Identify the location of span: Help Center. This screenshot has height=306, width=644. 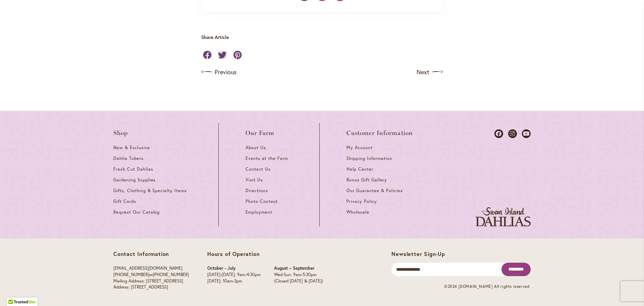
(360, 169).